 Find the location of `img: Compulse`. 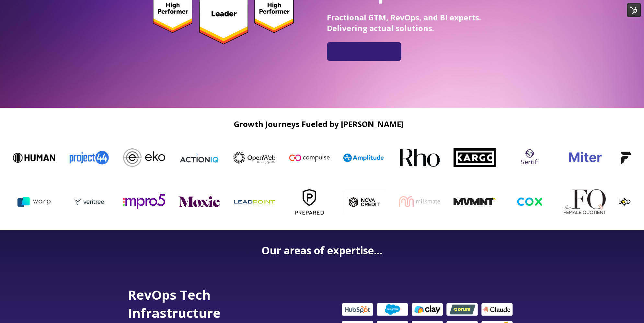

img: Compulse is located at coordinates (292, 157).